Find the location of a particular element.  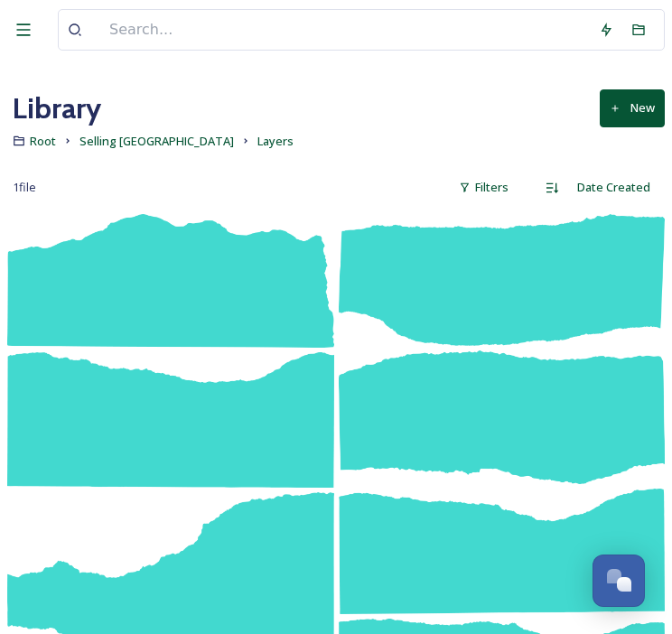

span: Root is located at coordinates (43, 141).